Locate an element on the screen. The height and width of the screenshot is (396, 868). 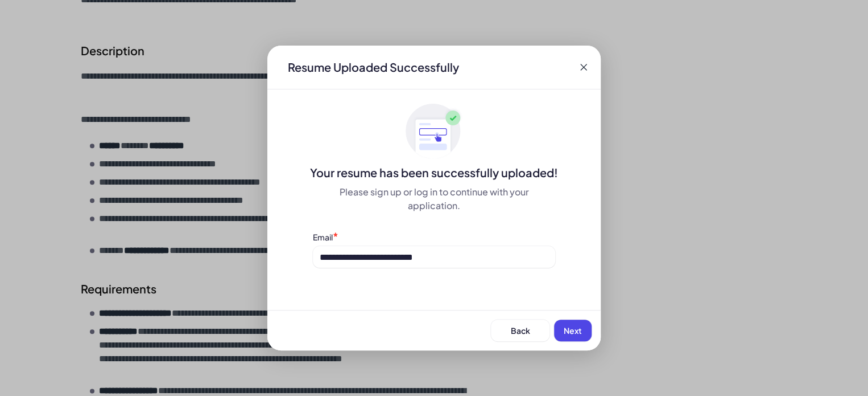
img: ApplyedMaskGroup3.svg is located at coordinates (434, 132).